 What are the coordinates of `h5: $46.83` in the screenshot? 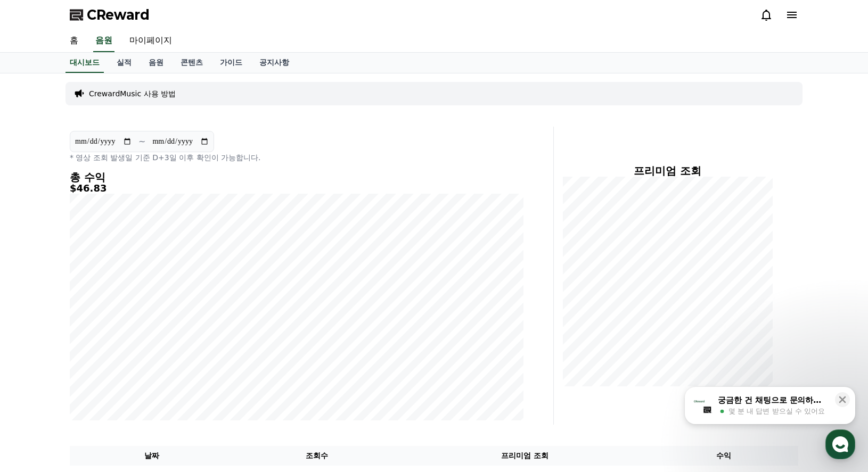 It's located at (297, 189).